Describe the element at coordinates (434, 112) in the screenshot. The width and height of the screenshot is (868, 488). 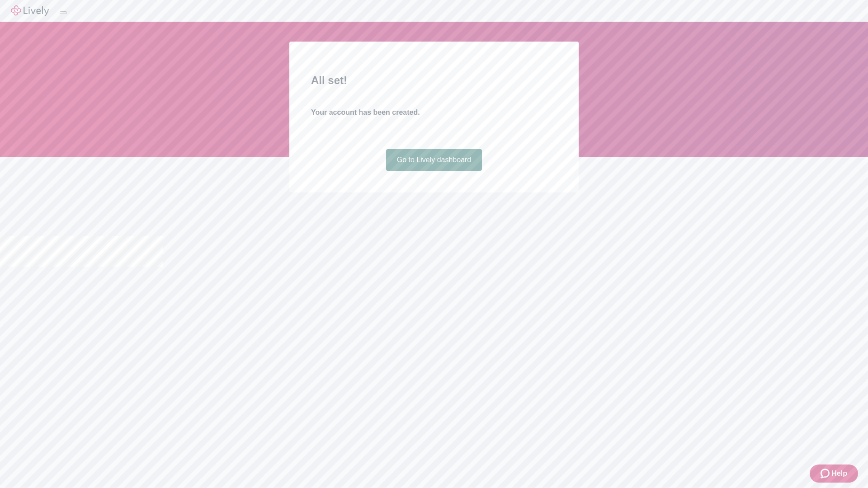
I see `h4: Your account has been created.` at that location.